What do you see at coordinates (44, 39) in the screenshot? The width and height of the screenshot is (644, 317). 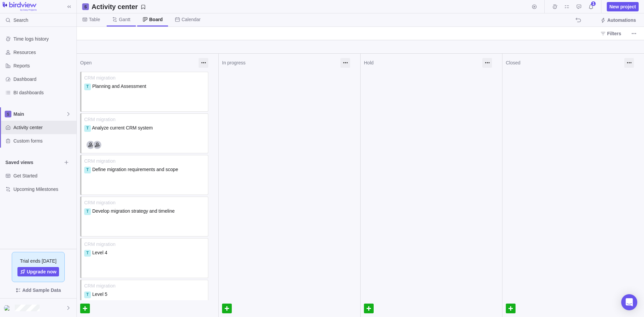 I see `span: Time logs history` at bounding box center [44, 39].